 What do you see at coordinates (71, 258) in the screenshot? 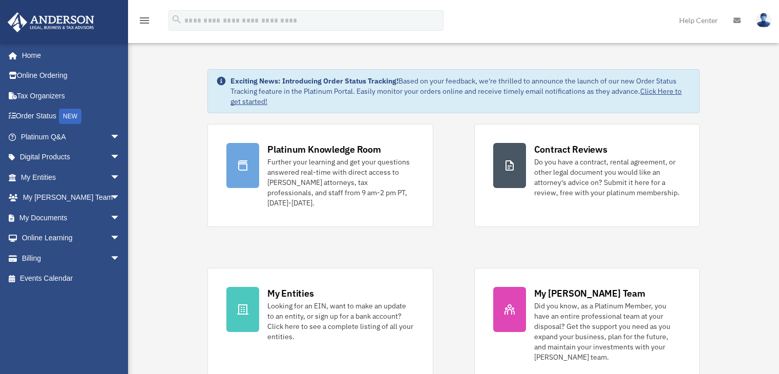
I see `a: Billingarrow_drop_down` at bounding box center [71, 258].